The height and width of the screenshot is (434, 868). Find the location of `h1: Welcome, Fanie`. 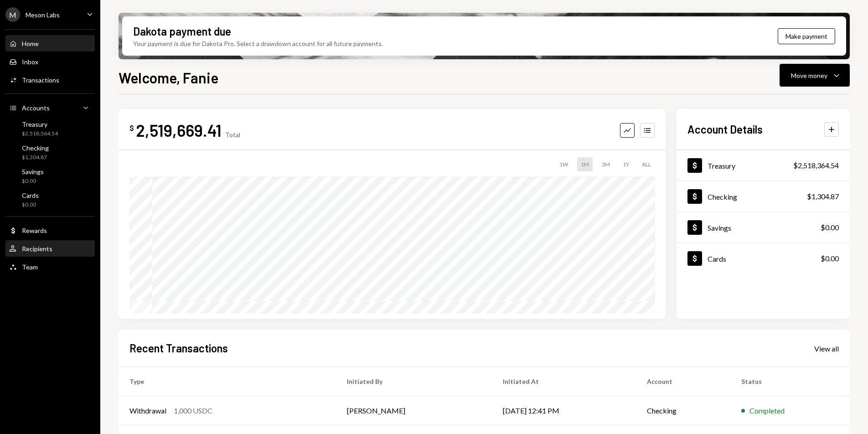

h1: Welcome, Fanie is located at coordinates (168, 77).